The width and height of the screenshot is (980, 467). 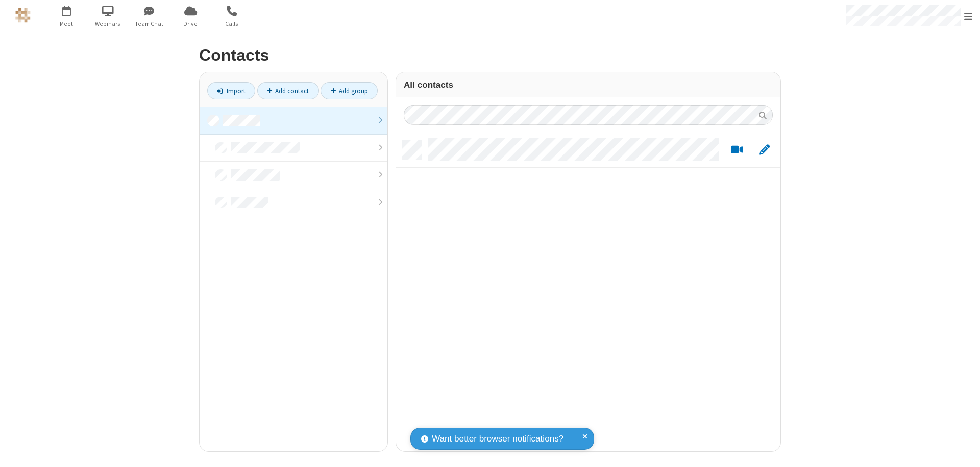 I want to click on span: Webinars, so click(x=107, y=24).